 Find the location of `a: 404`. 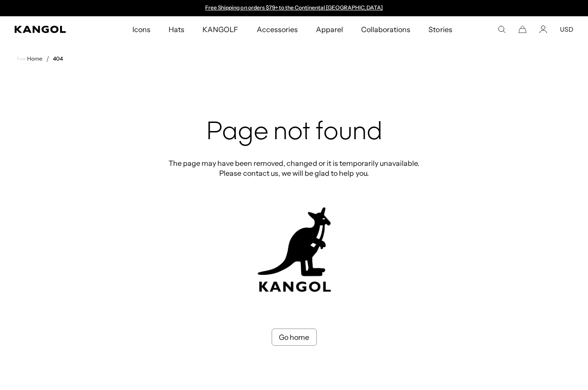

a: 404 is located at coordinates (58, 59).